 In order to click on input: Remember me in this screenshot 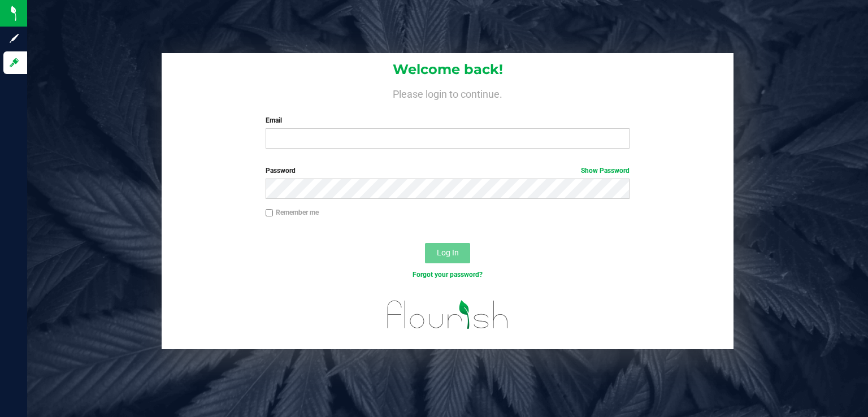, I will do `click(270, 213)`.